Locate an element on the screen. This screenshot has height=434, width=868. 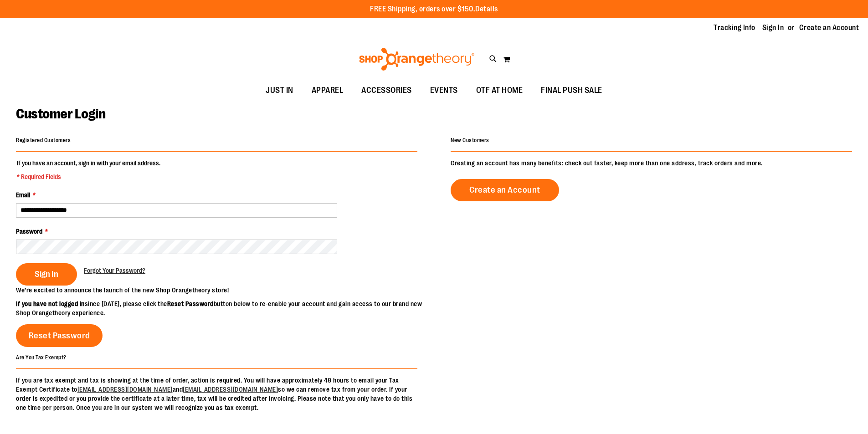
img: Shop Orangetheory is located at coordinates (416, 59).